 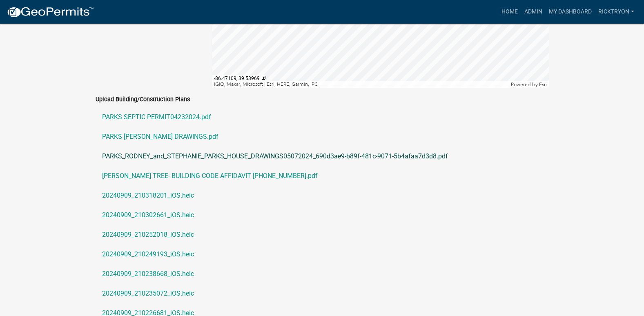 I want to click on a: 20240909_210238668_iOS.heic, so click(x=322, y=274).